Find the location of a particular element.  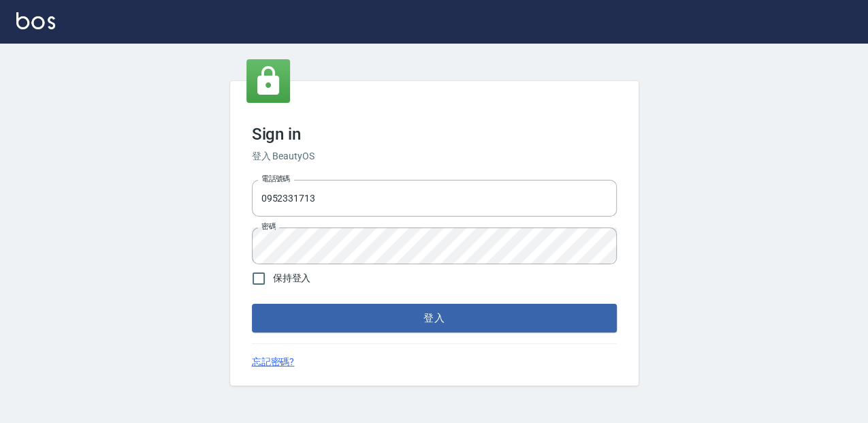

h6: 登入 BeautyOS is located at coordinates (434, 156).